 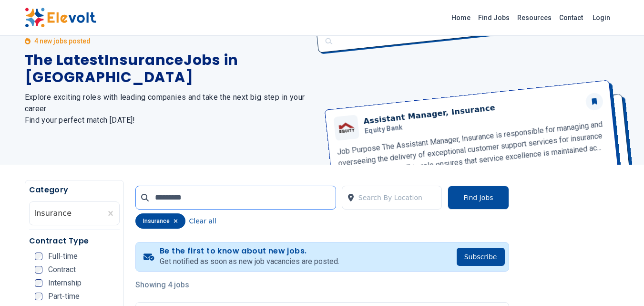 I want to click on p: Showing 4 jobs, so click(x=322, y=285).